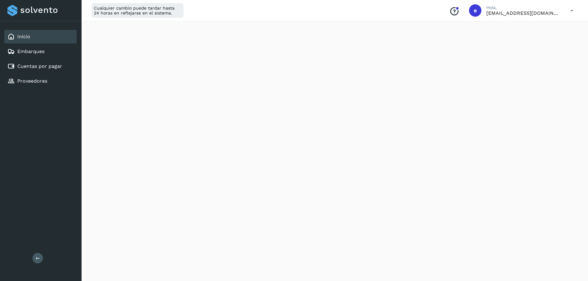  I want to click on div: Inicio, so click(40, 37).